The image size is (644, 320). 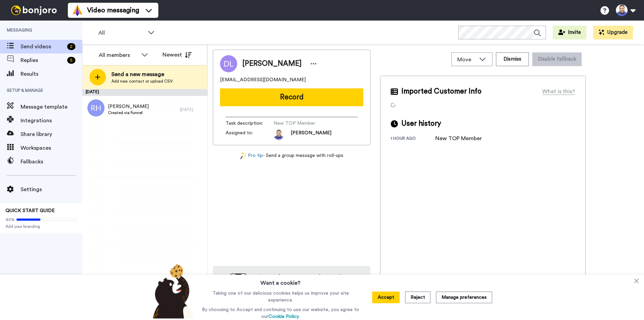 I want to click on span: Send a new message, so click(x=142, y=74).